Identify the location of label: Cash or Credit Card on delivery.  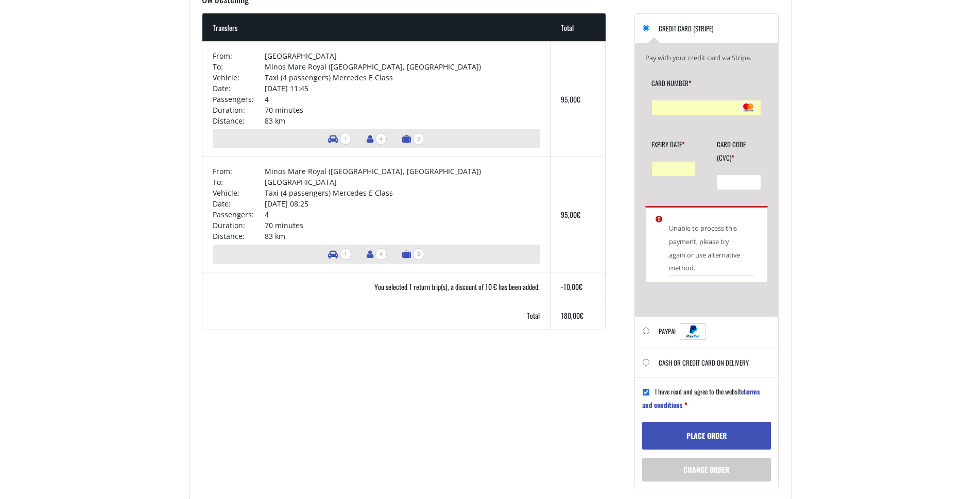
(704, 366).